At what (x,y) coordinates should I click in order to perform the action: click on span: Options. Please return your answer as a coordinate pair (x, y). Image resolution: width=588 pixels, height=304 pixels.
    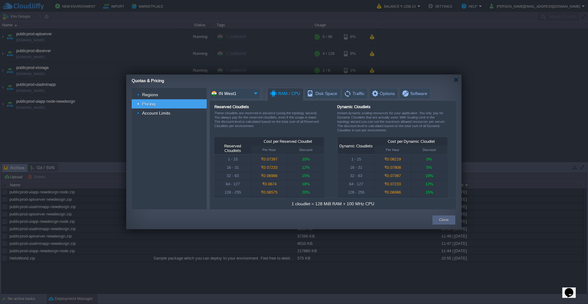
    Looking at the image, I should click on (383, 93).